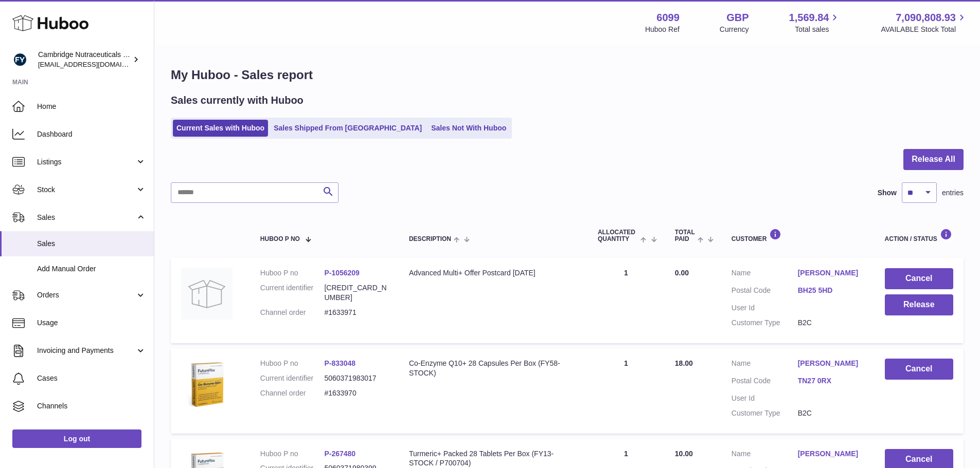 This screenshot has width=980, height=468. I want to click on div: Huboo Ref, so click(662, 29).